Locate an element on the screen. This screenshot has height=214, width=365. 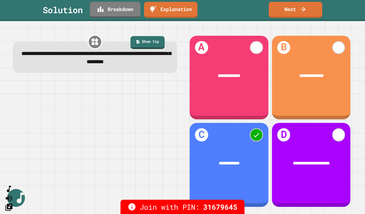
span: 31679645 is located at coordinates (220, 206).